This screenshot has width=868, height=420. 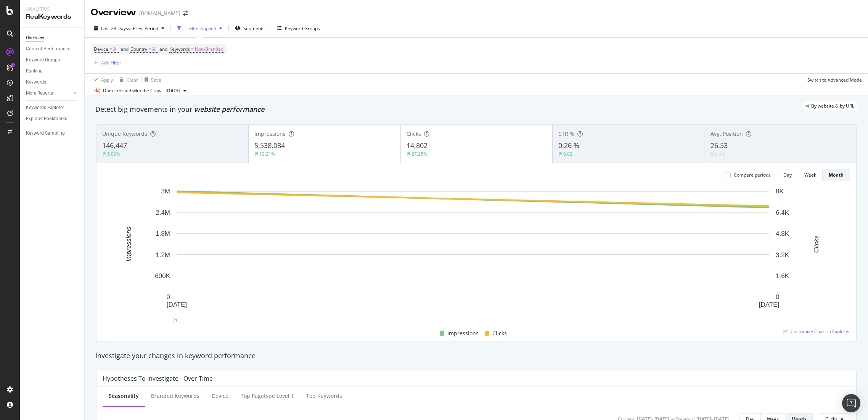 What do you see at coordinates (114, 154) in the screenshot?
I see `div: 5.09%` at bounding box center [114, 154].